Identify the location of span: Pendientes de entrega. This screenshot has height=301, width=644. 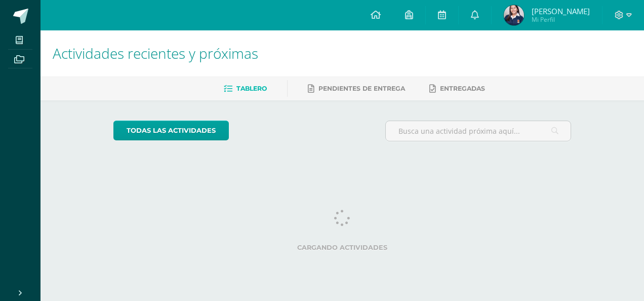
(361, 88).